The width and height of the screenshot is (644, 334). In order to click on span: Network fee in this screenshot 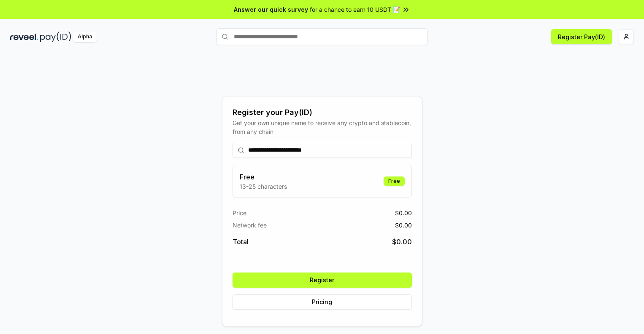, I will do `click(250, 225)`.